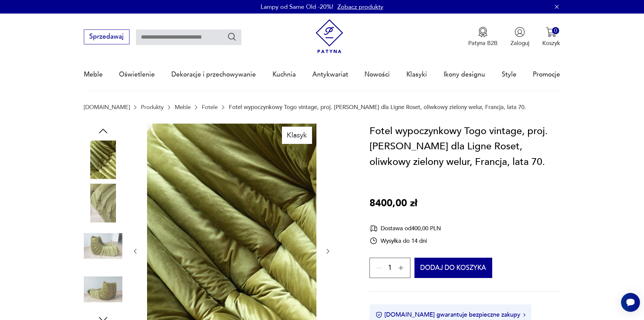 This screenshot has width=644, height=320. What do you see at coordinates (519, 32) in the screenshot?
I see `img: Ikonka użytkownika` at bounding box center [519, 32].